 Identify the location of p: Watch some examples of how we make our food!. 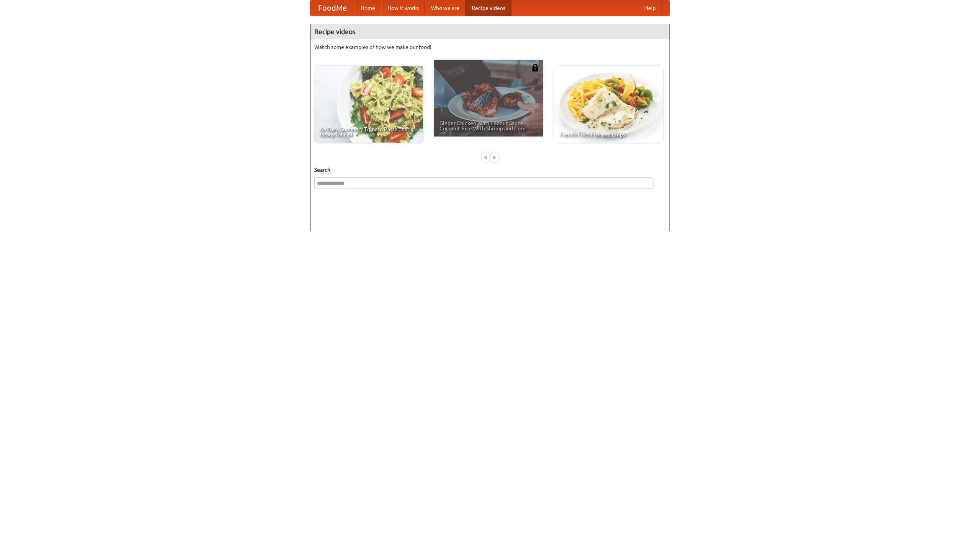
(490, 47).